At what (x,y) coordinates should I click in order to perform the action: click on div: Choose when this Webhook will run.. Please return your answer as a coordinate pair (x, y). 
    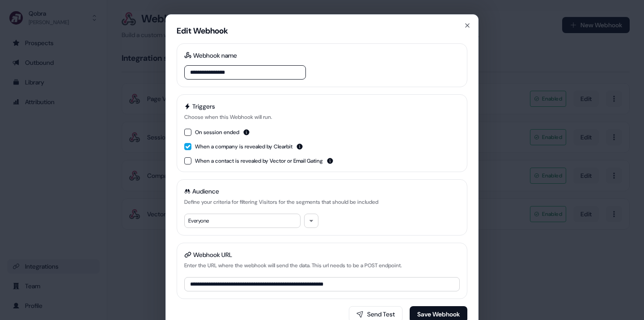
    Looking at the image, I should click on (228, 117).